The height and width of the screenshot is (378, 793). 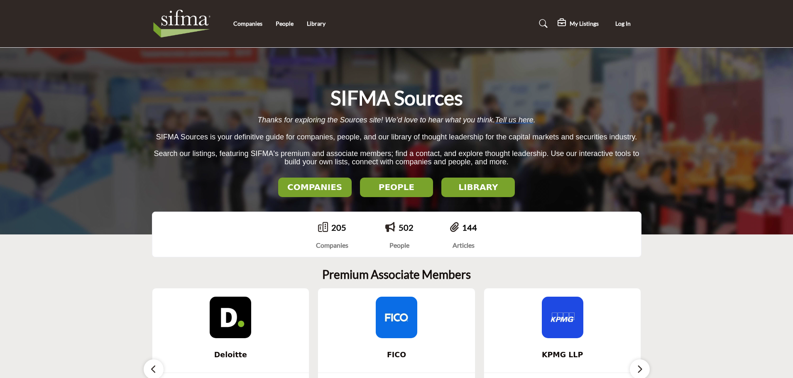 I want to click on b: KPMG LLP, so click(x=563, y=355).